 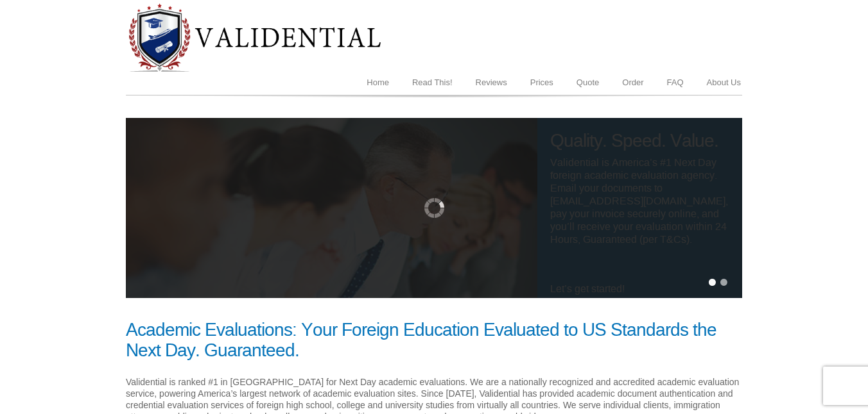 I want to click on h4: Let’s get started!, so click(x=639, y=287).